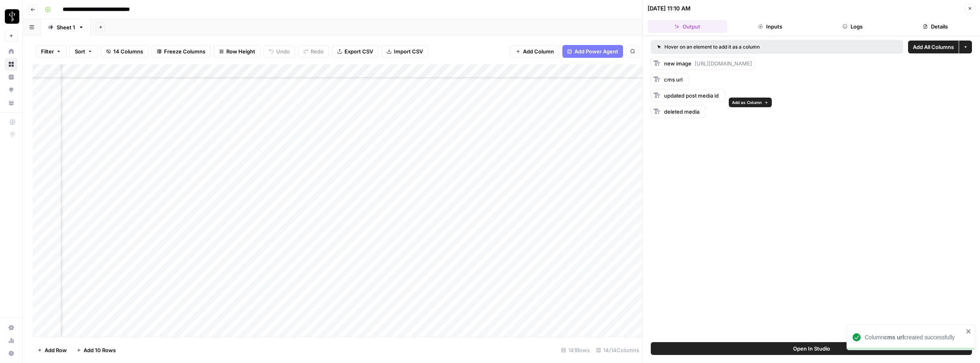  What do you see at coordinates (181, 51) in the screenshot?
I see `button: Freeze Columns` at bounding box center [181, 51].